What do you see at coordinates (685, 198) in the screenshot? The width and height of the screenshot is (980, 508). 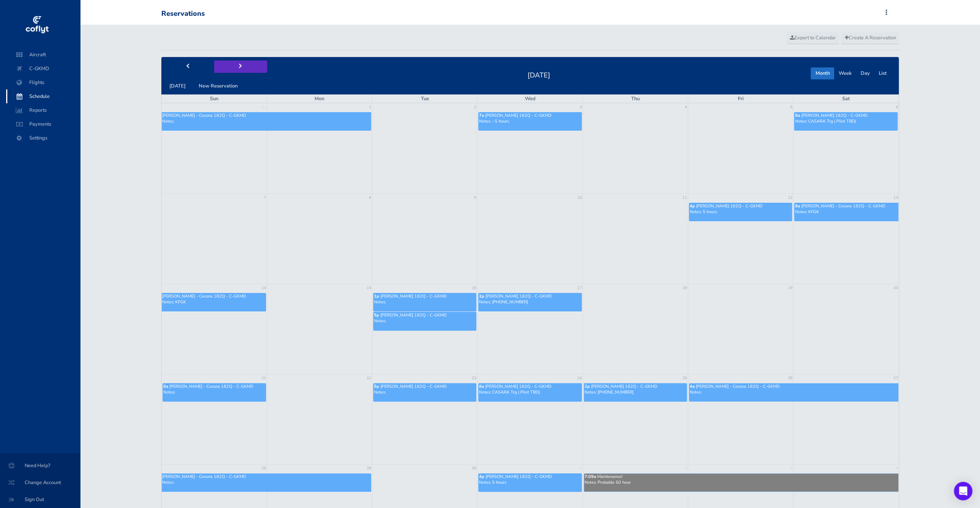 I see `a: 11` at bounding box center [685, 198].